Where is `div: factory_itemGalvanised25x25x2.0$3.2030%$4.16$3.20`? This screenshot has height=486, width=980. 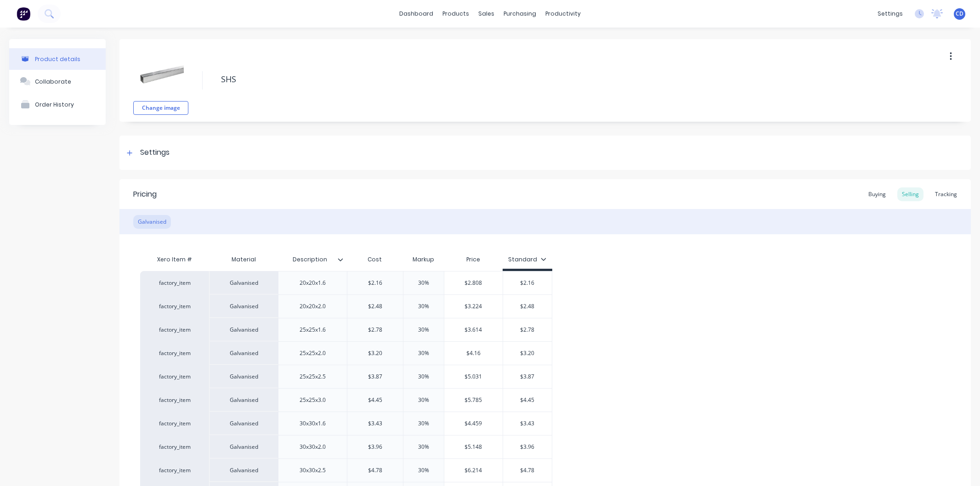 div: factory_itemGalvanised25x25x2.0$3.2030%$4.16$3.20 is located at coordinates (346, 353).